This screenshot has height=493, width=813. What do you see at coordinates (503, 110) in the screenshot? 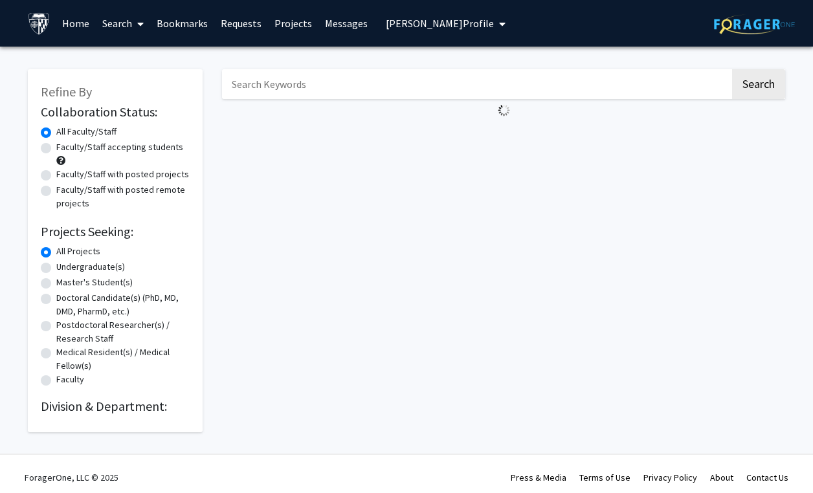
I see `img: Loading` at bounding box center [503, 110].